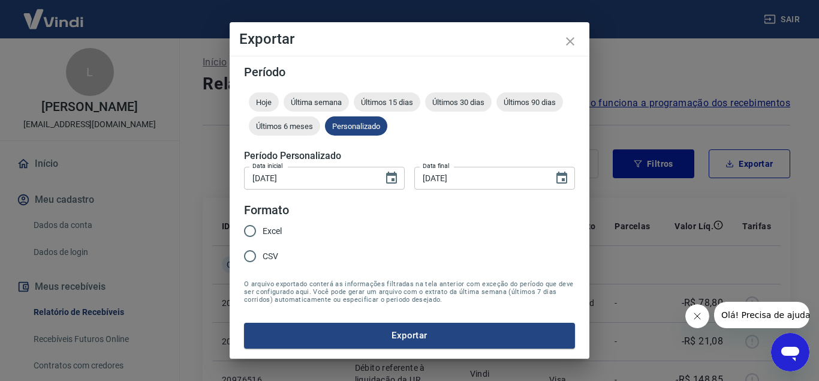  I want to click on label: Data final, so click(436, 166).